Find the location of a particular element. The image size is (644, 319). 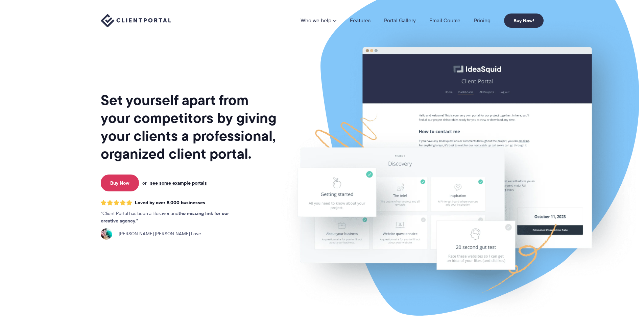

strong: the missing link for our creative agency is located at coordinates (165, 217).